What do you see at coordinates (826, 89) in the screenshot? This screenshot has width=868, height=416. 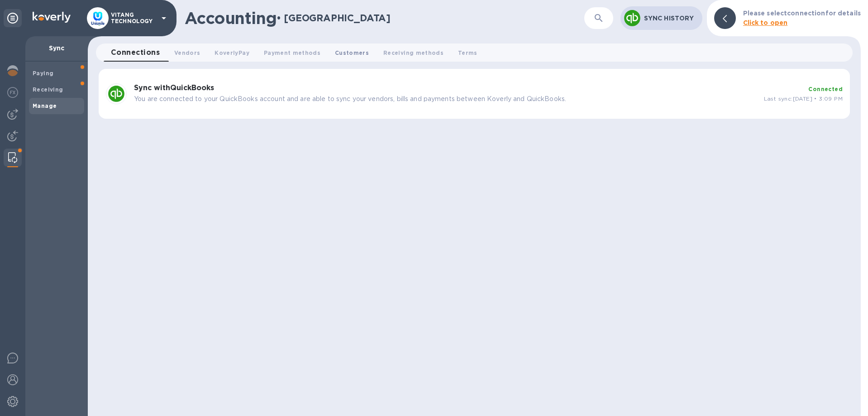 I see `b: Connected` at bounding box center [826, 89].